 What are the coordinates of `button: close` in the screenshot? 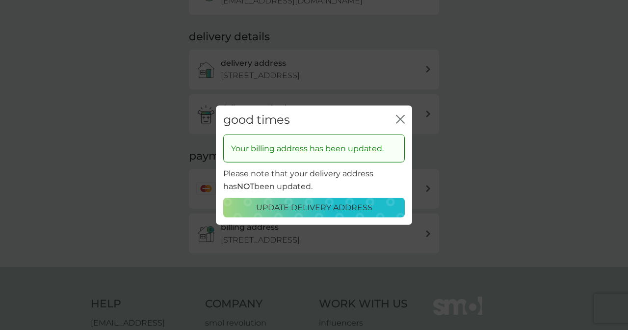 It's located at (401, 120).